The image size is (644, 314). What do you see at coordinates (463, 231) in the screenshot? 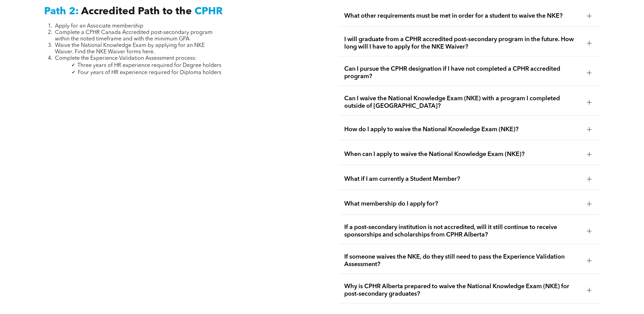
I see `span: If a post-secondary institution is not accredited, will it still continue to receive sponsorships...` at bounding box center [463, 231].